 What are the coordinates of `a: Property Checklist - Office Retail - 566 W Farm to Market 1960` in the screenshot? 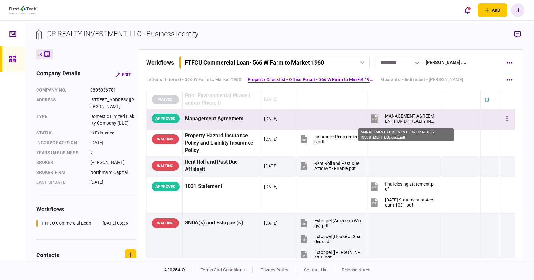 It's located at (311, 79).